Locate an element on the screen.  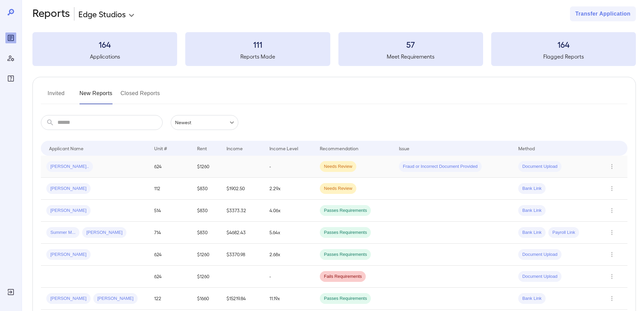
div: Log Out is located at coordinates (11, 292).